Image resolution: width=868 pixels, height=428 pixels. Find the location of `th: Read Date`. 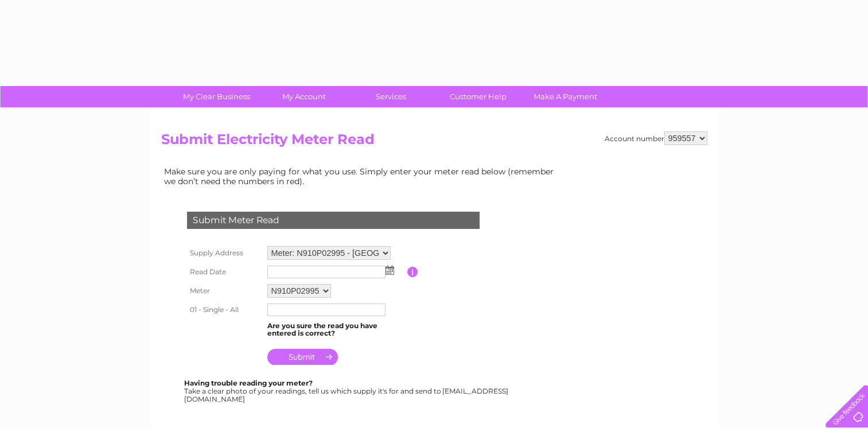

th: Read Date is located at coordinates (224, 272).